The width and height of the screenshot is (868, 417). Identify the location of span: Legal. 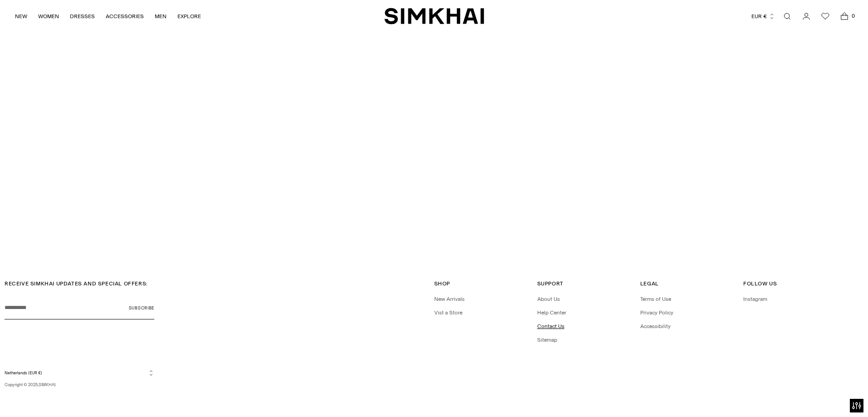
(649, 283).